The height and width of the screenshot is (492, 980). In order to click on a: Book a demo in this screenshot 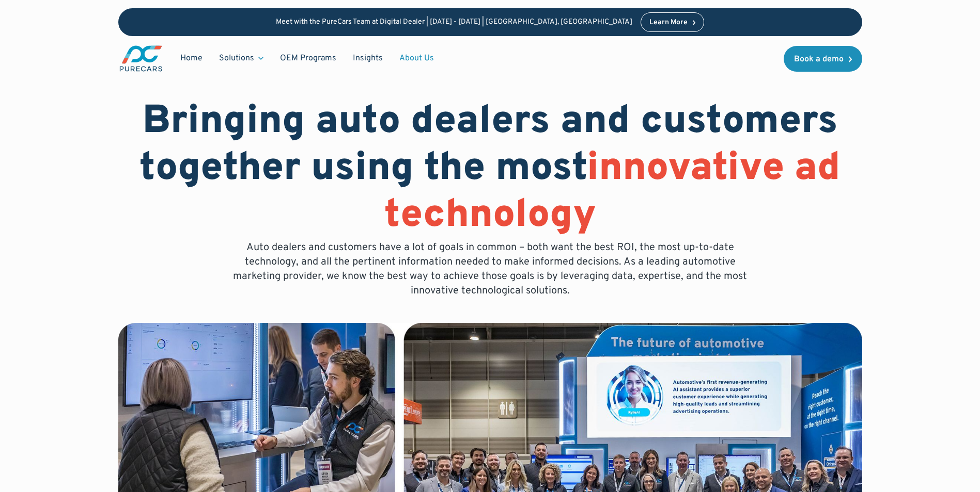, I will do `click(823, 59)`.